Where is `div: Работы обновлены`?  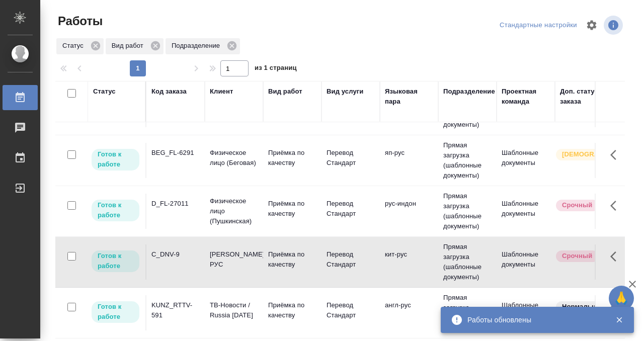
div: Работы обновлены is located at coordinates (534, 320).